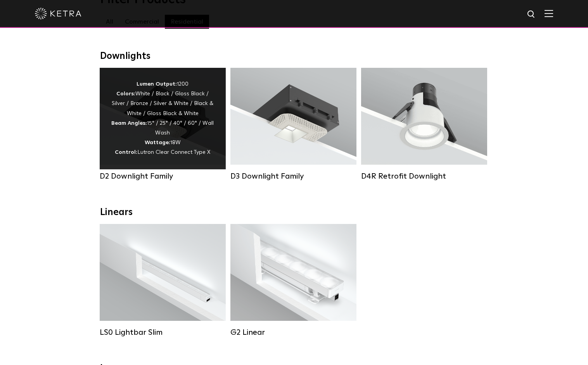  I want to click on div: D4R Retrofit Downlight, so click(424, 177).